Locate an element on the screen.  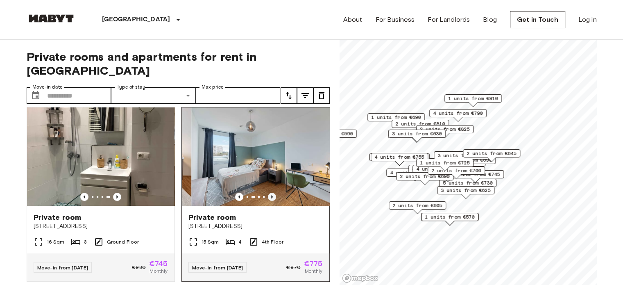
span: 3 units from €625 is located at coordinates (466, 190).